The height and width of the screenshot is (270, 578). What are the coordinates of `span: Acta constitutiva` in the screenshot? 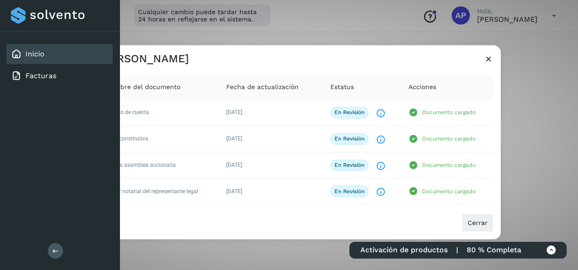 It's located at (127, 139).